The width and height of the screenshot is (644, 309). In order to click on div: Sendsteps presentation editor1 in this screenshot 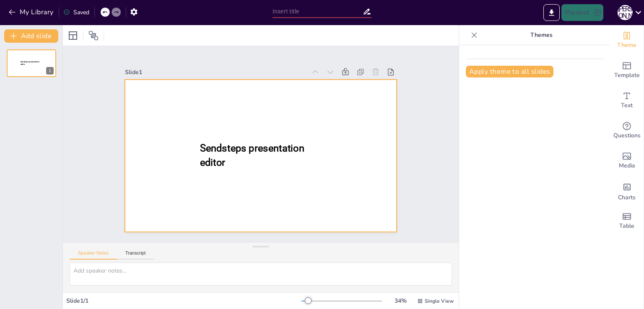, I will do `click(31, 63)`.